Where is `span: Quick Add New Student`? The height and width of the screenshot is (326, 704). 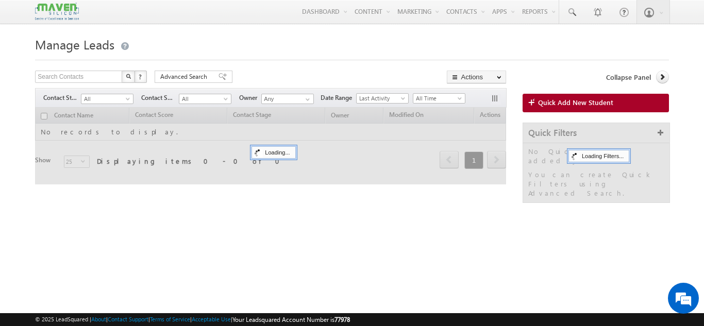
span: Quick Add New Student is located at coordinates (576, 103).